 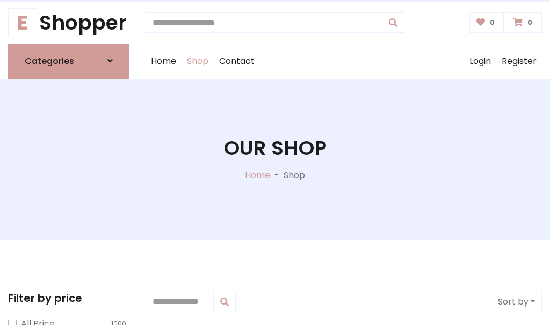 I want to click on a: Shop, so click(x=198, y=61).